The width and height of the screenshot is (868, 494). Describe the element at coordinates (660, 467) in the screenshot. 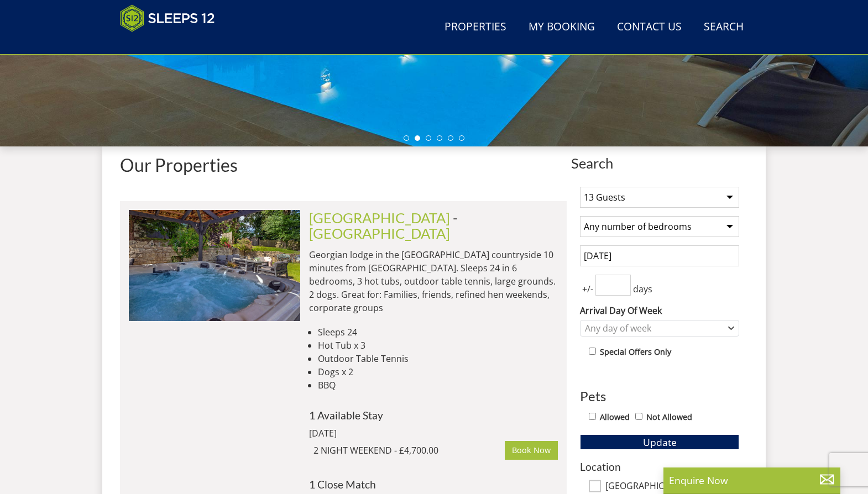

I see `h3: Location` at that location.